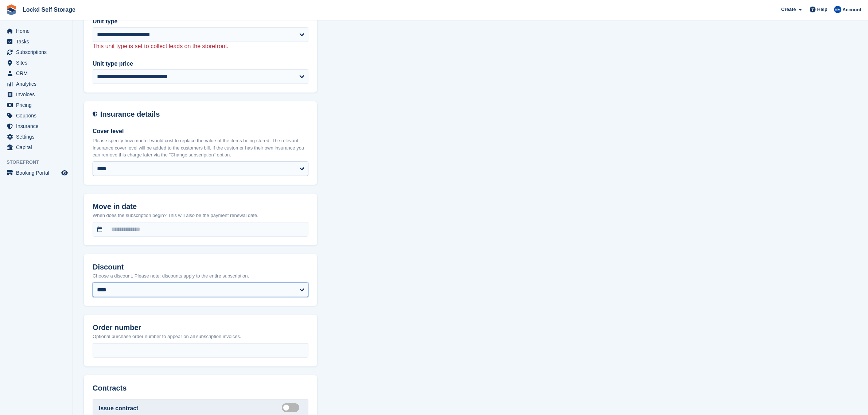 Image resolution: width=868 pixels, height=415 pixels. What do you see at coordinates (201, 215) in the screenshot?
I see `p: When does the subscription begin? This will also be the payment renewal date.` at bounding box center [201, 215].